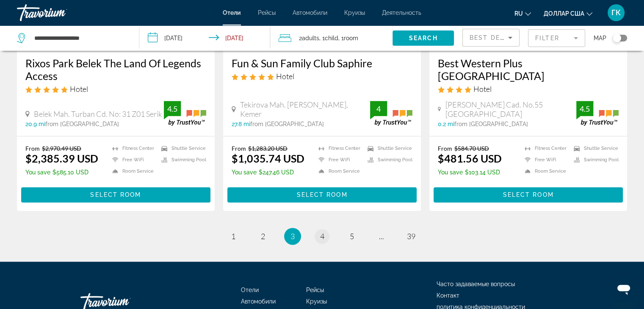  What do you see at coordinates (204, 38) in the screenshot?
I see `button: Check-in date: Sep 13, 2025 Check-out date: Sep 18, 2025` at bounding box center [204, 38].